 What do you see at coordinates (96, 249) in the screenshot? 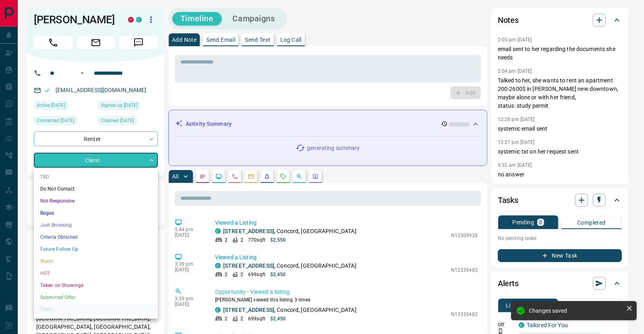
I see `li: Future Follow Up` at bounding box center [96, 249].